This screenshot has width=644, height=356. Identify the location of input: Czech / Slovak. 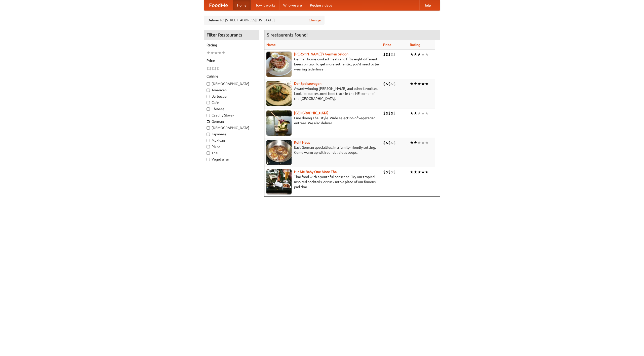
(208, 115).